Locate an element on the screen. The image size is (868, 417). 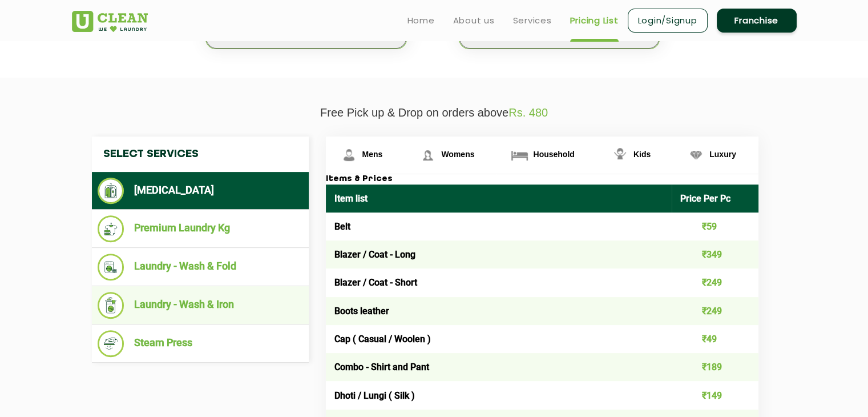
p: Free Pick up & Drop on orders above is located at coordinates (434, 112).